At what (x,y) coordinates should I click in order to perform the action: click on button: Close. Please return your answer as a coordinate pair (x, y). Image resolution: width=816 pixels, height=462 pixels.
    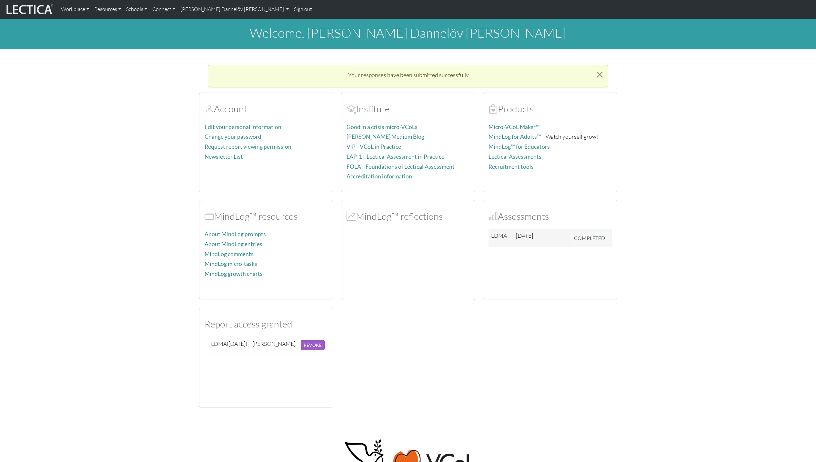
    Looking at the image, I should click on (600, 75).